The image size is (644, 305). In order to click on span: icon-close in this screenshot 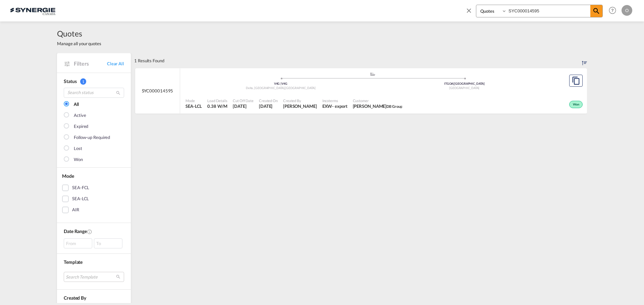, I will do `click(471, 13)`.